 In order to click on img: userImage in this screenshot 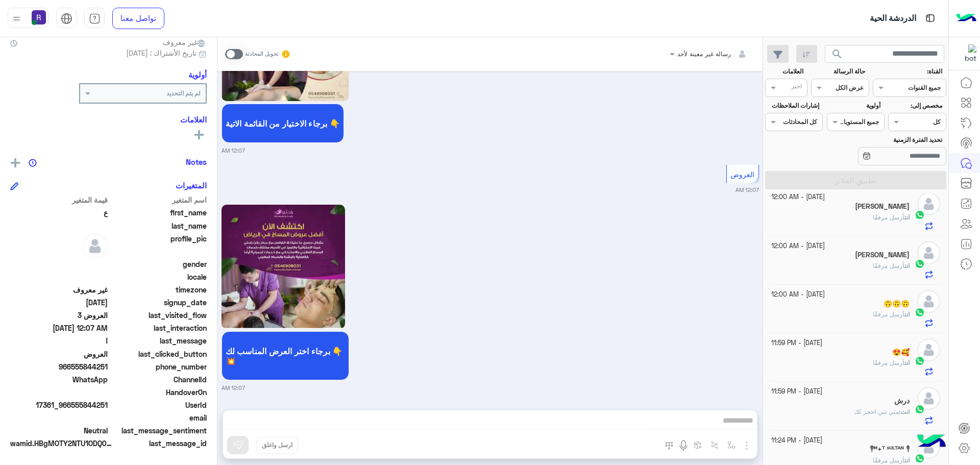, I will do `click(39, 17)`.